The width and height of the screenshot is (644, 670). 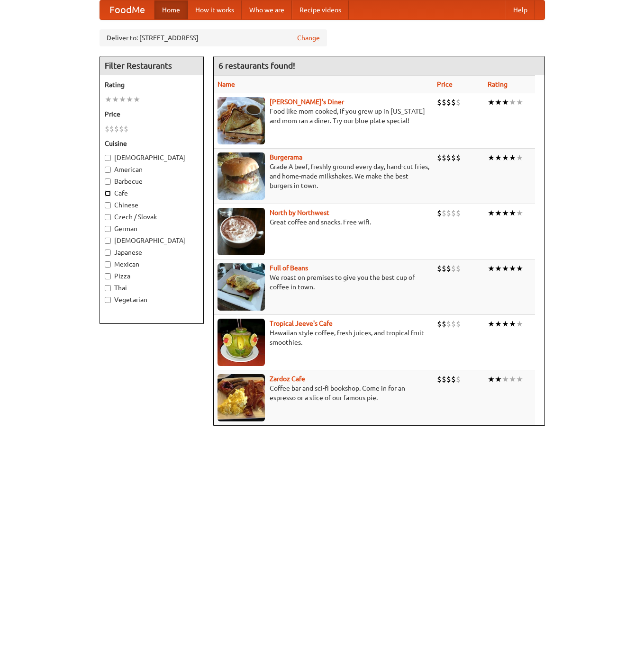 I want to click on input: Cafe, so click(x=108, y=193).